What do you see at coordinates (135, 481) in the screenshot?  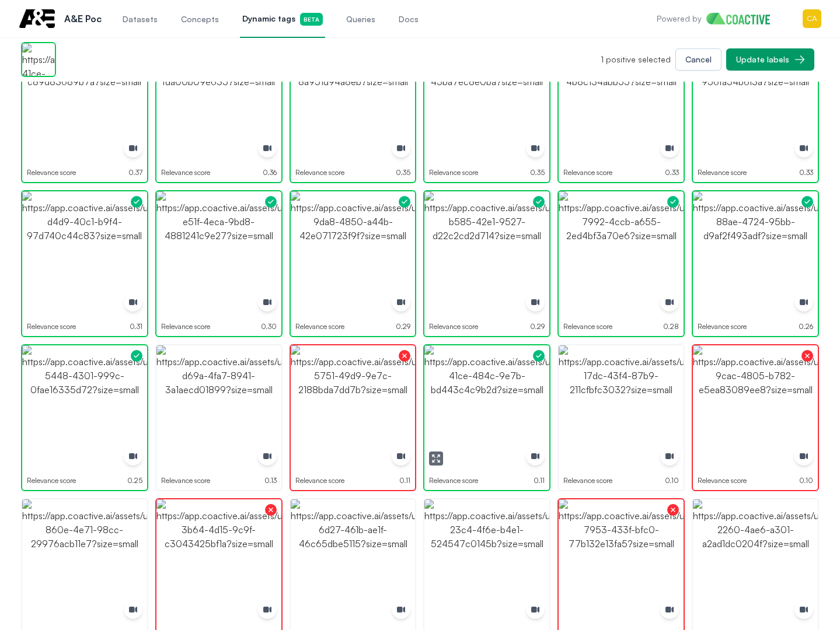 I see `p: 0.25` at bounding box center [135, 481].